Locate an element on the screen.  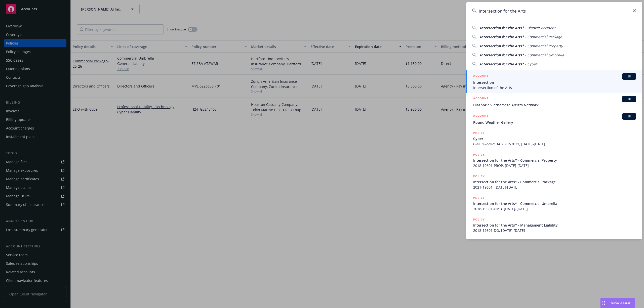
span: * - Commercial Umbrella is located at coordinates (543, 55).